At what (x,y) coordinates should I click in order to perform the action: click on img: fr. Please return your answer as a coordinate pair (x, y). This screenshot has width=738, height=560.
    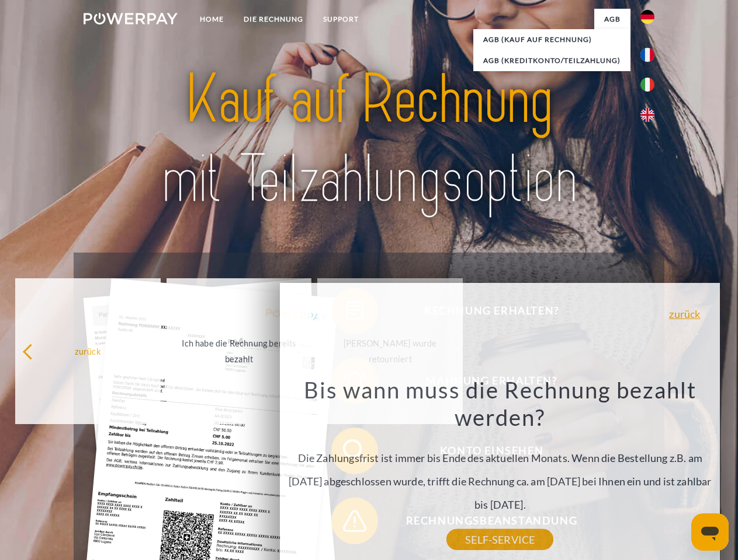
    Looking at the image, I should click on (647, 55).